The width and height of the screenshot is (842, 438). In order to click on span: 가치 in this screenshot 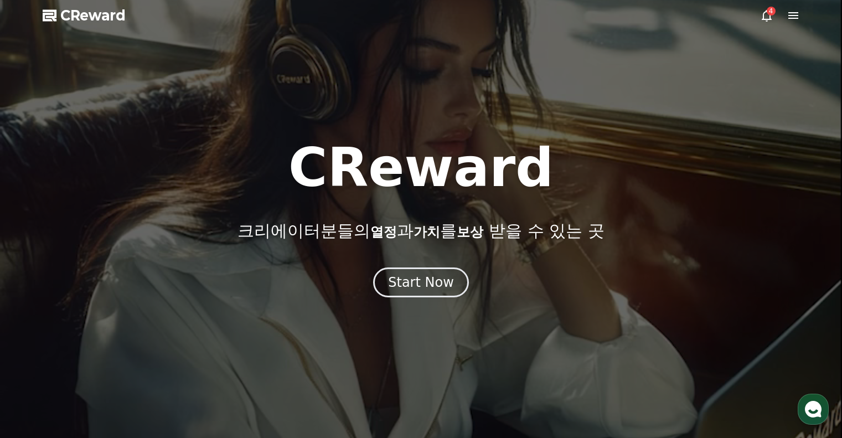, I will do `click(427, 232)`.